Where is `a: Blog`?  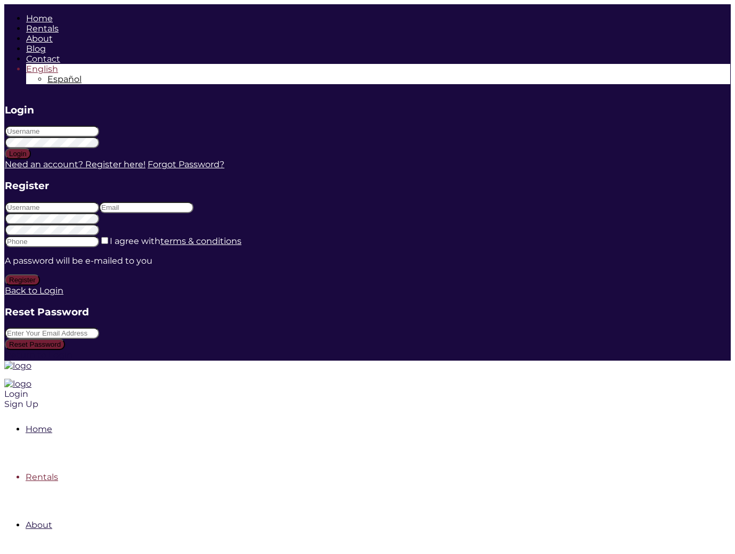 a: Blog is located at coordinates (36, 49).